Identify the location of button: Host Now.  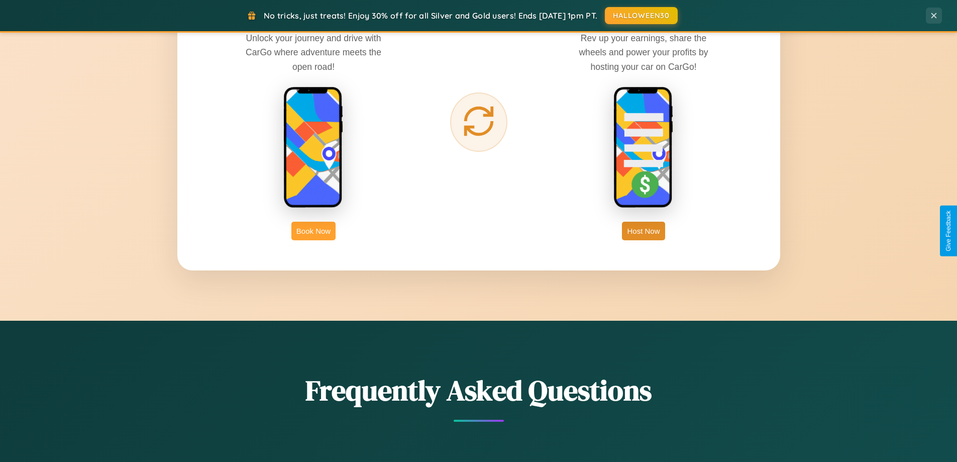
(643, 231).